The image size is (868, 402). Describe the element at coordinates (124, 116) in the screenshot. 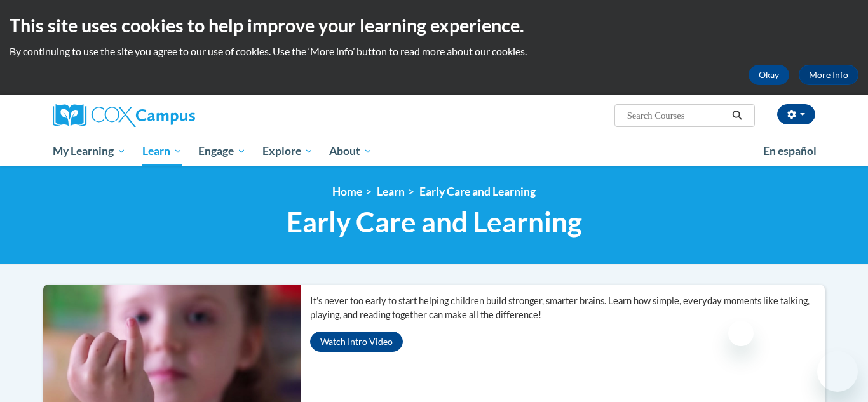

I see `img: Cox Campus` at that location.